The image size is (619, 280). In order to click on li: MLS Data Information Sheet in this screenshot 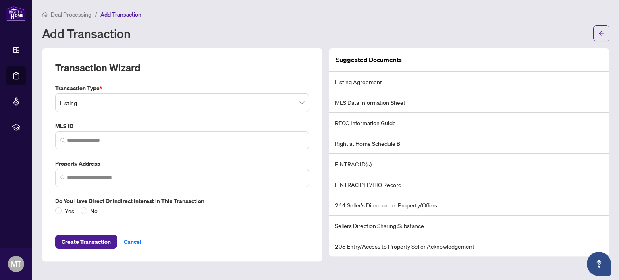, I will do `click(469, 102)`.